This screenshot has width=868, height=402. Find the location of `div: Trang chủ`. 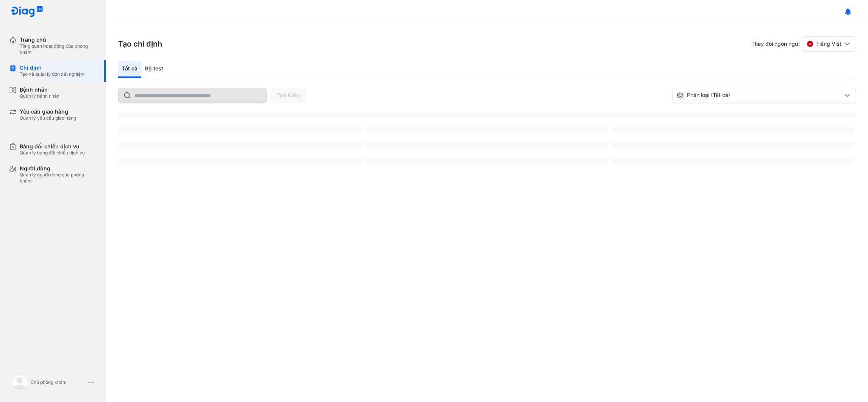

div: Trang chủ is located at coordinates (58, 40).